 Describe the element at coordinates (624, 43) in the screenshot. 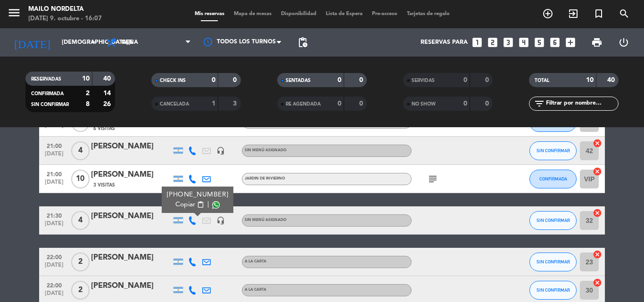

I see `div: LOG OUT` at that location.